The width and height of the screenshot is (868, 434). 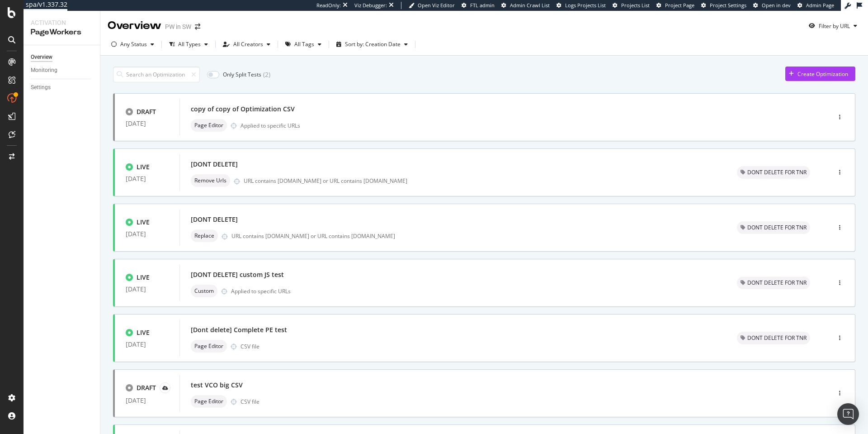 I want to click on a: Project Settings, so click(x=723, y=6).